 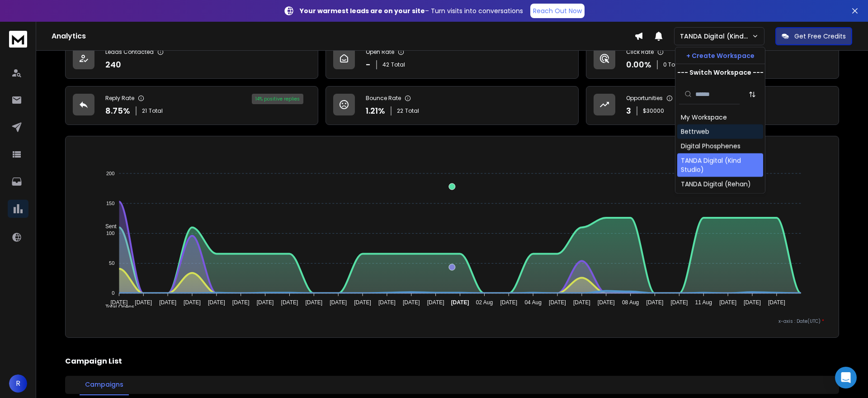 I want to click on img: logo, so click(x=18, y=39).